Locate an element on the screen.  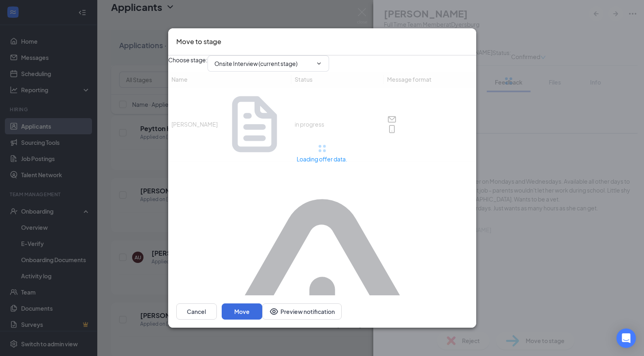
button: Preview notificationEye is located at coordinates (302, 312).